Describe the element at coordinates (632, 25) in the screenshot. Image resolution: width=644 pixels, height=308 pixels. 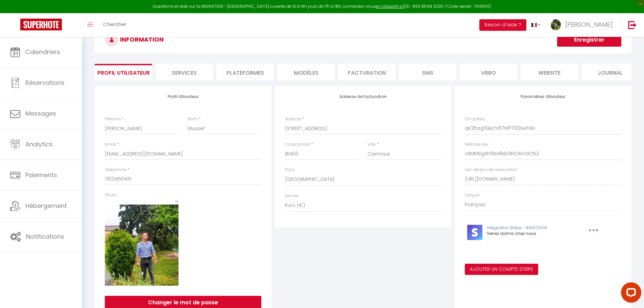
I see `img: logout` at that location.